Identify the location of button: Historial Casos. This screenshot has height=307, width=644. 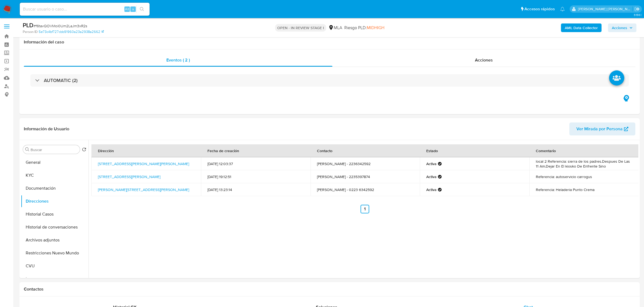
(55, 214).